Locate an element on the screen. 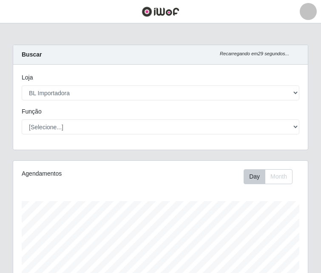 The height and width of the screenshot is (273, 321). label: Função is located at coordinates (31, 111).